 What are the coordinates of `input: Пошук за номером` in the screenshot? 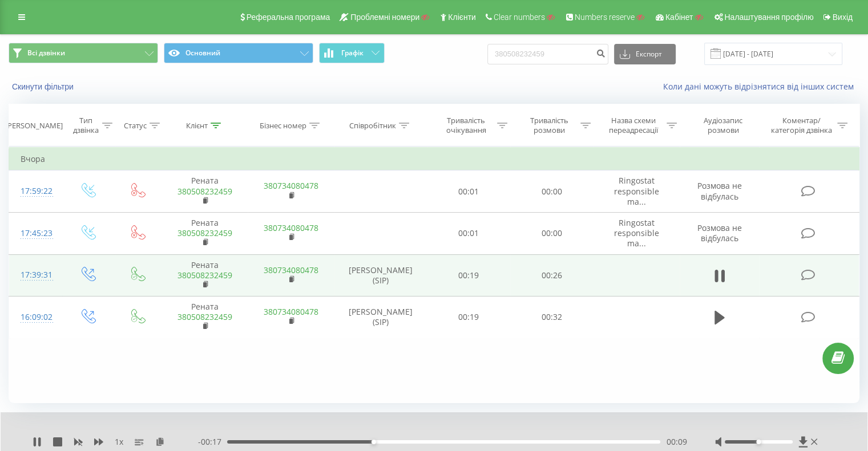 It's located at (547, 54).